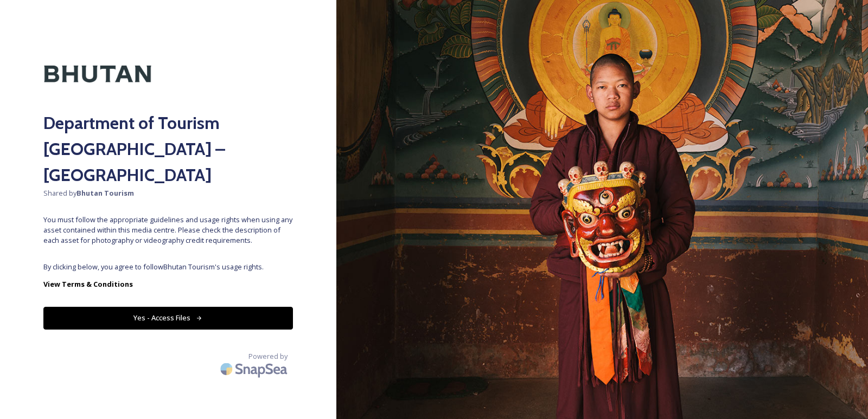 The image size is (868, 419). Describe the element at coordinates (168, 267) in the screenshot. I see `span: By clicking below, you agree to follow Bhutan Tourism 's usage rights.` at that location.